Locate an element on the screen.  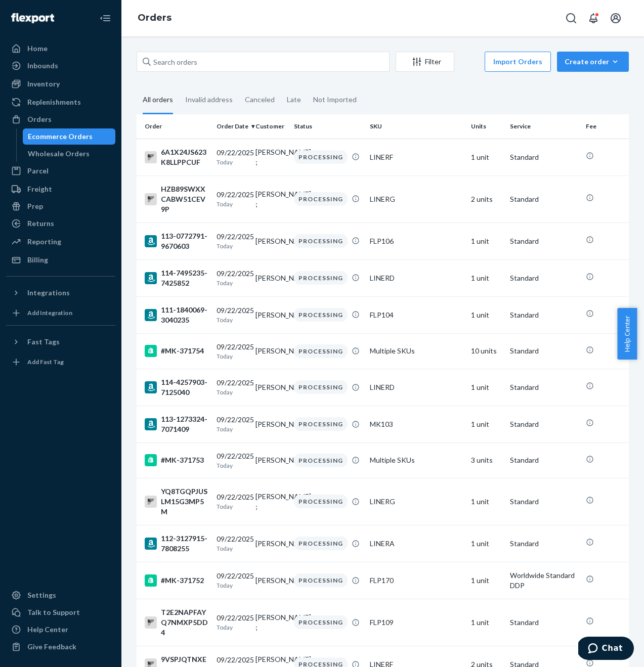
div: Wholesale Orders is located at coordinates (59, 154).